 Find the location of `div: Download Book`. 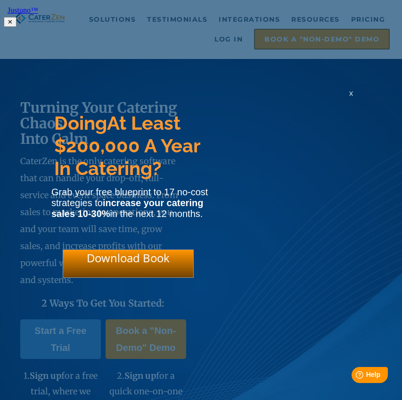

div: Download Book is located at coordinates (128, 264).